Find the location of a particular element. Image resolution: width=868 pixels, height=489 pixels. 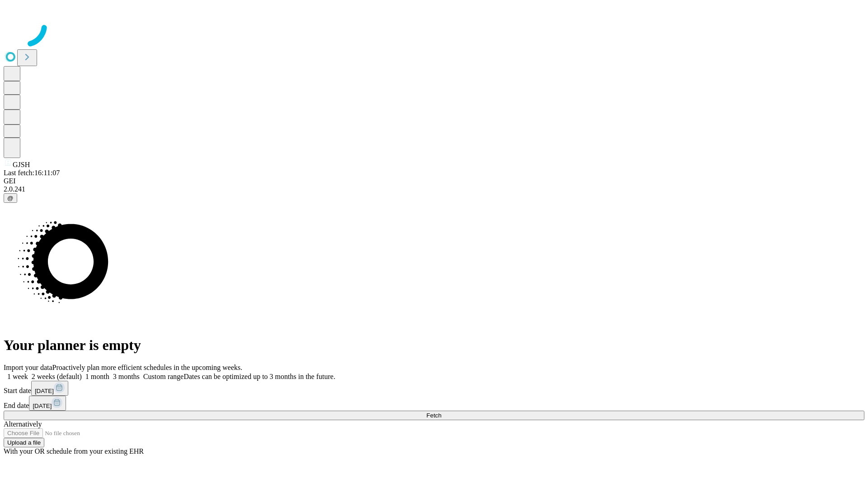

span: 2 weeks (default) is located at coordinates (57, 376).